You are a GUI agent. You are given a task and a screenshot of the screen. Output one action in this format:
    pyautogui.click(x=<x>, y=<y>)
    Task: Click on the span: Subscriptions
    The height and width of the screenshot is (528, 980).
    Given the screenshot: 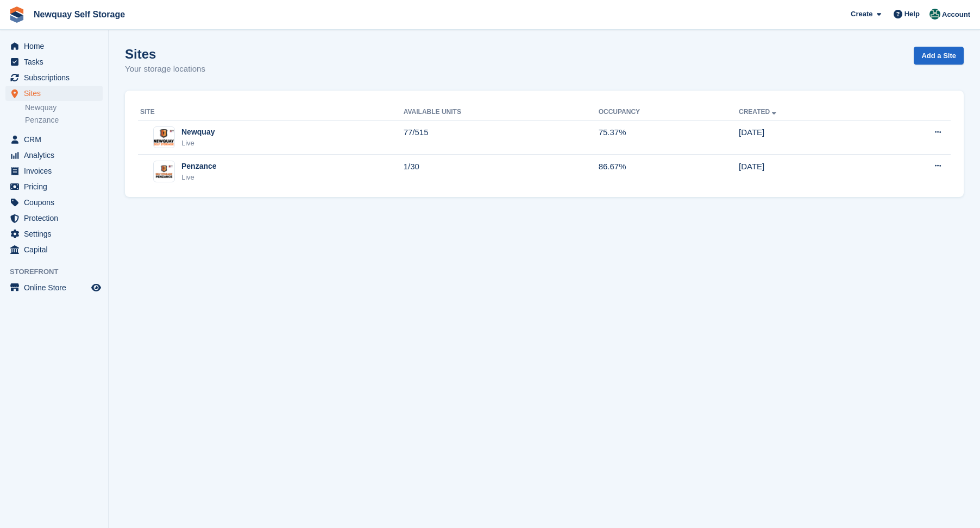 What is the action you would take?
    pyautogui.click(x=57, y=77)
    